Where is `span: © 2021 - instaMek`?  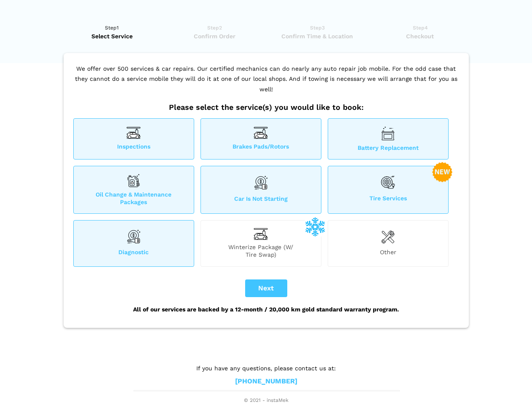
span: © 2021 - instaMek is located at coordinates (266, 401).